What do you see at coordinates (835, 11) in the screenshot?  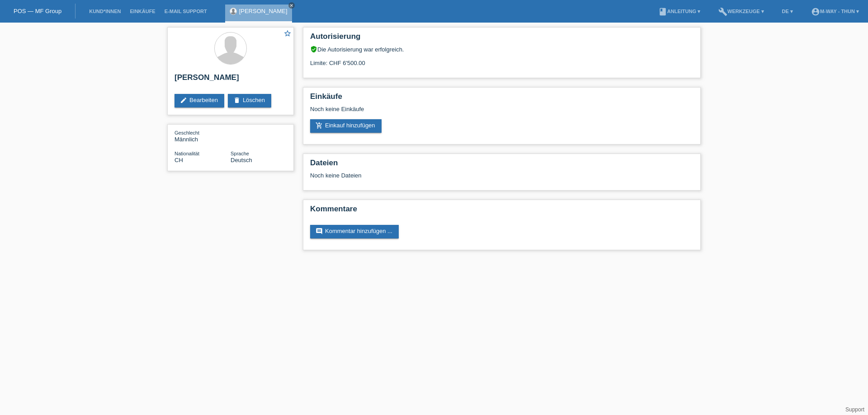 I see `a: account_circlem-way - Thun ▾` at bounding box center [835, 11].